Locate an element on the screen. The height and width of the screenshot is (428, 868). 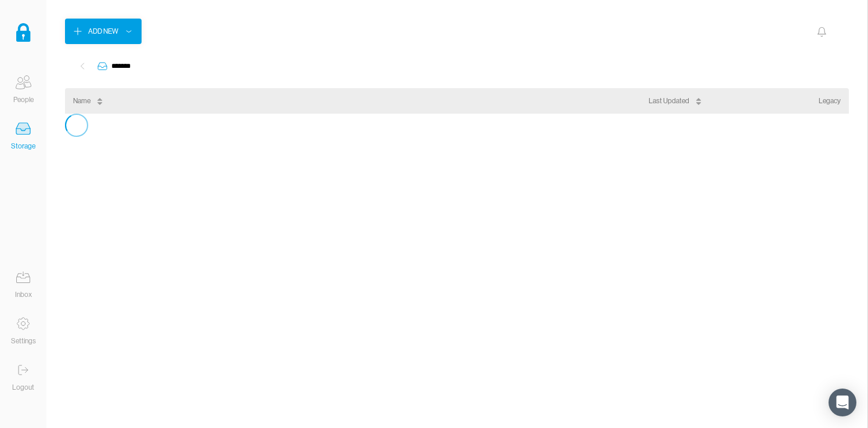
div: Storage is located at coordinates (23, 146).